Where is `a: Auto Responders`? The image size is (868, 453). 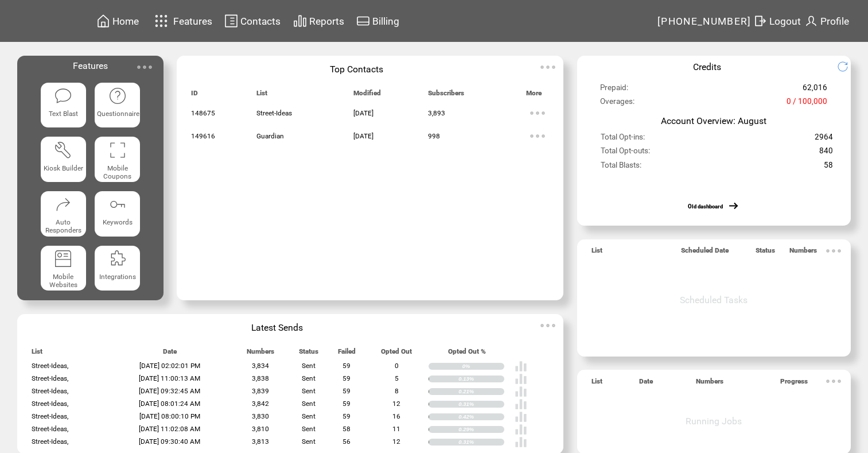 a: Auto Responders is located at coordinates (63, 214).